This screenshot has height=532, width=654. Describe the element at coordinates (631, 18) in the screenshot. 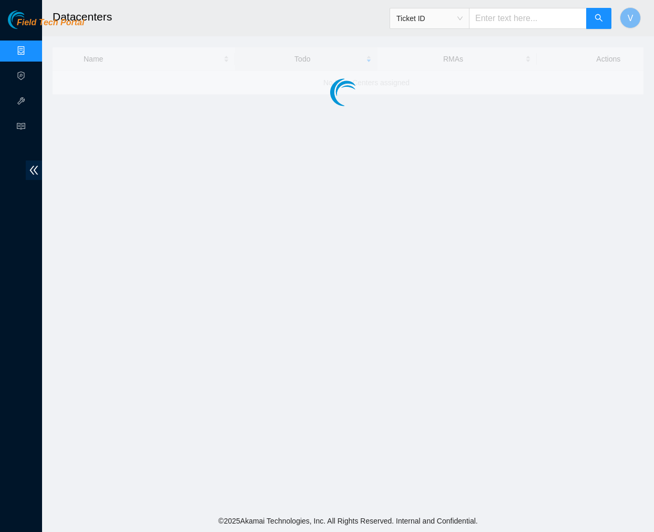

I see `span: V` at that location.